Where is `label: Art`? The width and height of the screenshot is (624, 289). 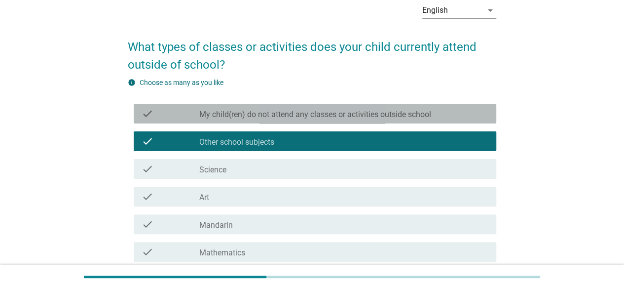
label: Art is located at coordinates (204, 197).